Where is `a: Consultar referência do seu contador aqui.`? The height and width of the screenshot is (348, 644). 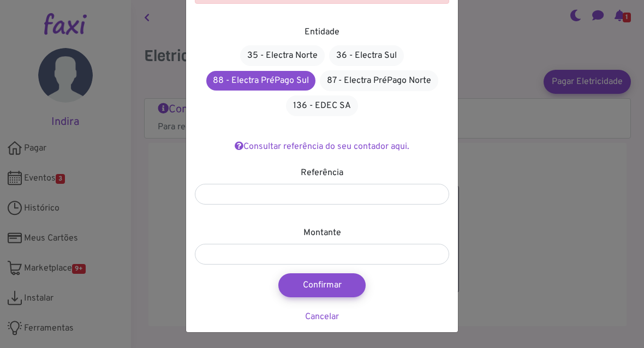 a: Consultar referência do seu contador aqui. is located at coordinates (322, 147).